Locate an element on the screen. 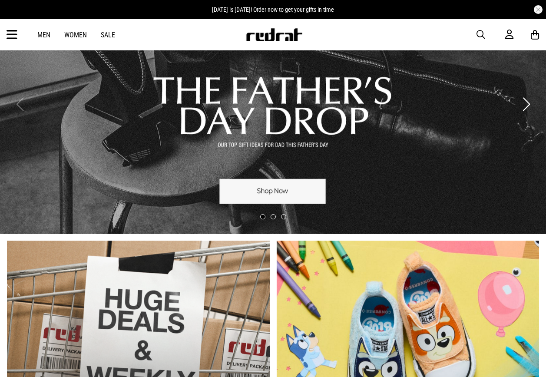  button: Previous slide is located at coordinates (20, 104).